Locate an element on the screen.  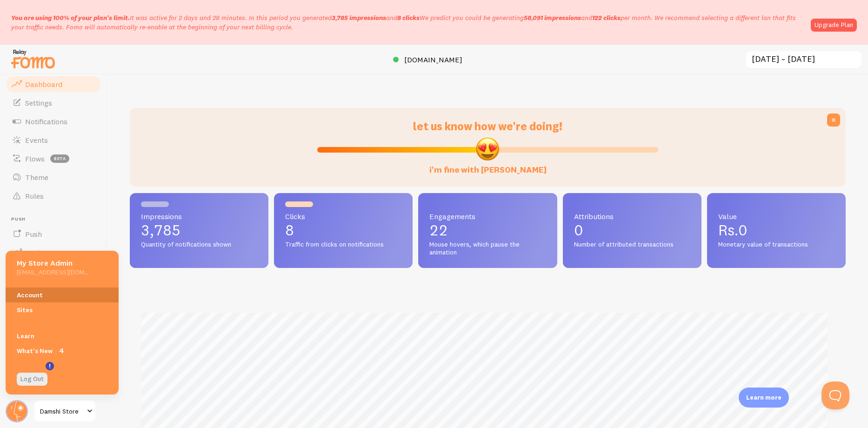
span: Attributions is located at coordinates (632, 216).